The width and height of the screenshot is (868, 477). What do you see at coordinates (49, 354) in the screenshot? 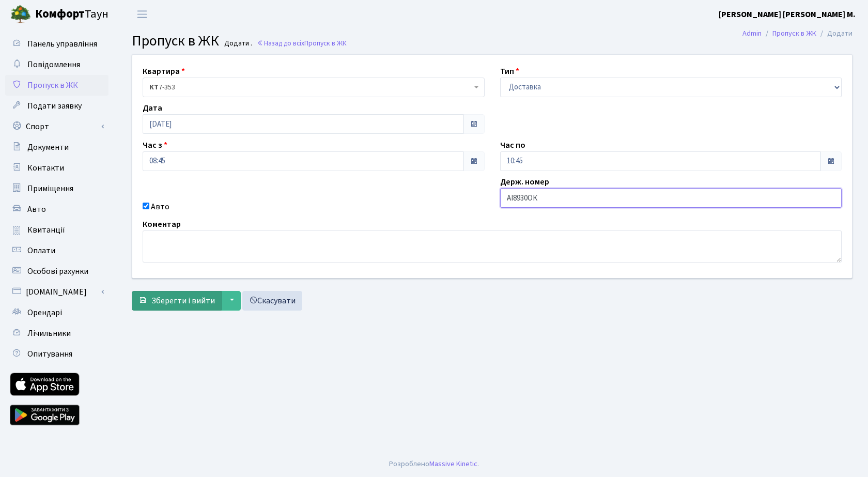
I see `span: Опитування` at bounding box center [49, 354].